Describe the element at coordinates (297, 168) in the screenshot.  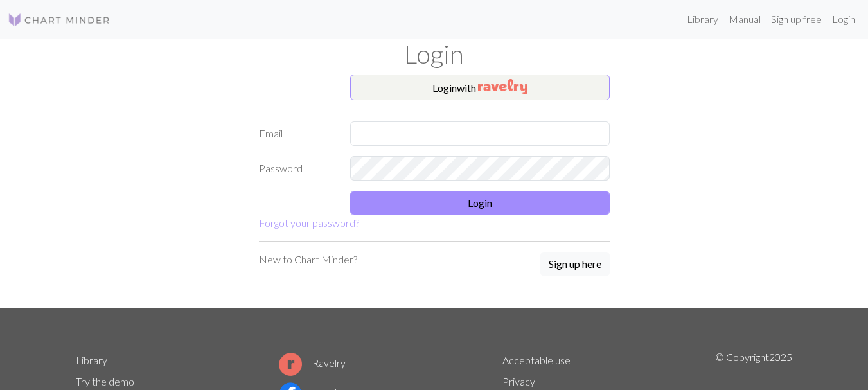
I see `label: Password` at that location.